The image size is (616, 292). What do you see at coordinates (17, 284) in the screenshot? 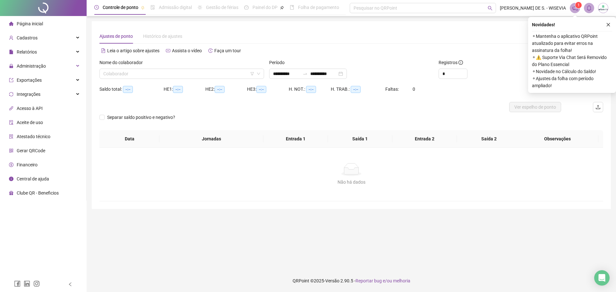
I see `span: facebook` at bounding box center [17, 284].